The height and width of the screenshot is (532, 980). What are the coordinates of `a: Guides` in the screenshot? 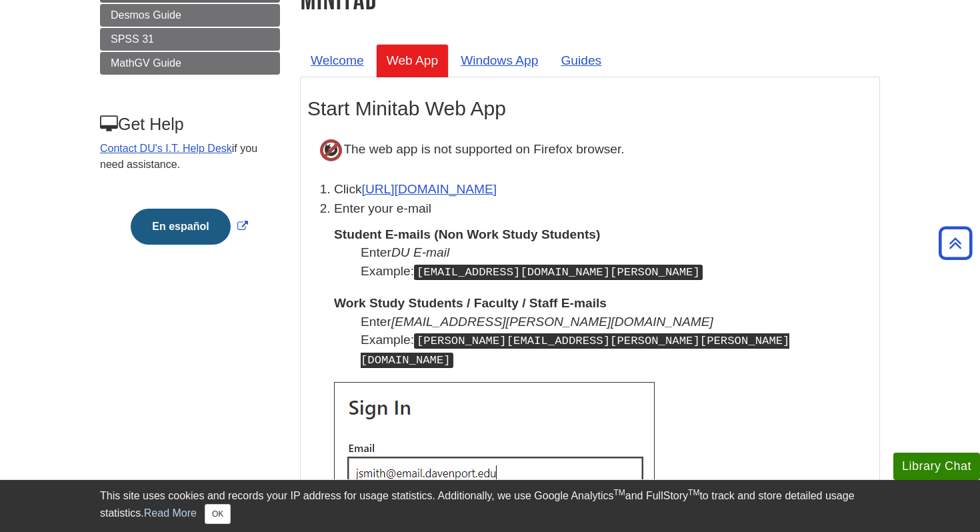 It's located at (580, 60).